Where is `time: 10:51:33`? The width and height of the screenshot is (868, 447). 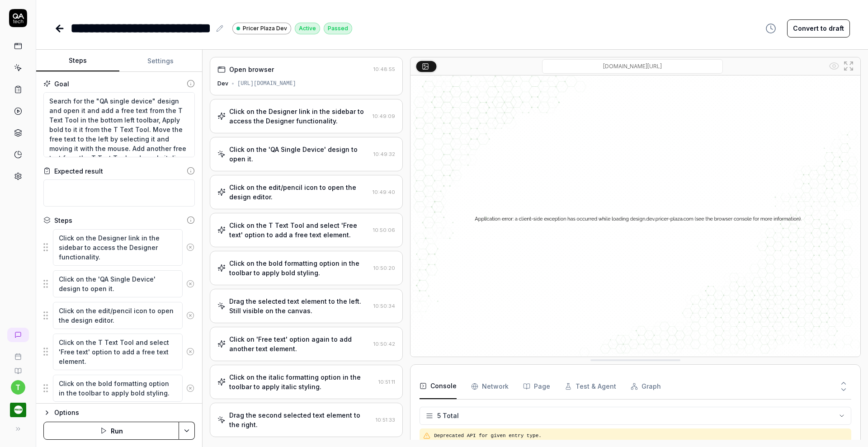
time: 10:51:33 is located at coordinates (385, 420).